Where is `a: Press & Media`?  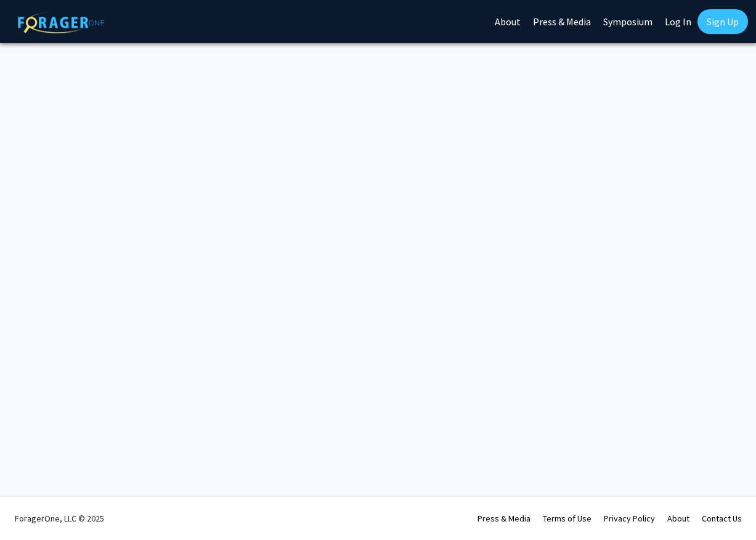
a: Press & Media is located at coordinates (505, 518).